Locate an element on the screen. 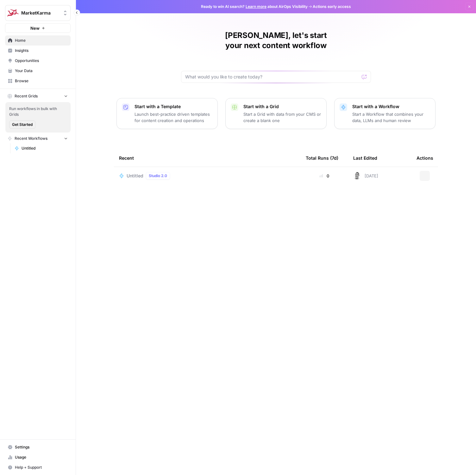 The height and width of the screenshot is (475, 476). button: New is located at coordinates (37, 28).